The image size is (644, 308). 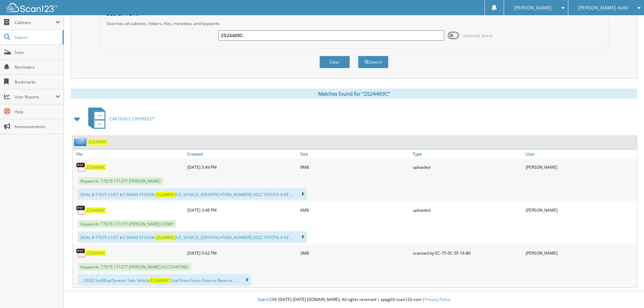 I want to click on a: CAR DEALS CHEVROLET, so click(x=120, y=119).